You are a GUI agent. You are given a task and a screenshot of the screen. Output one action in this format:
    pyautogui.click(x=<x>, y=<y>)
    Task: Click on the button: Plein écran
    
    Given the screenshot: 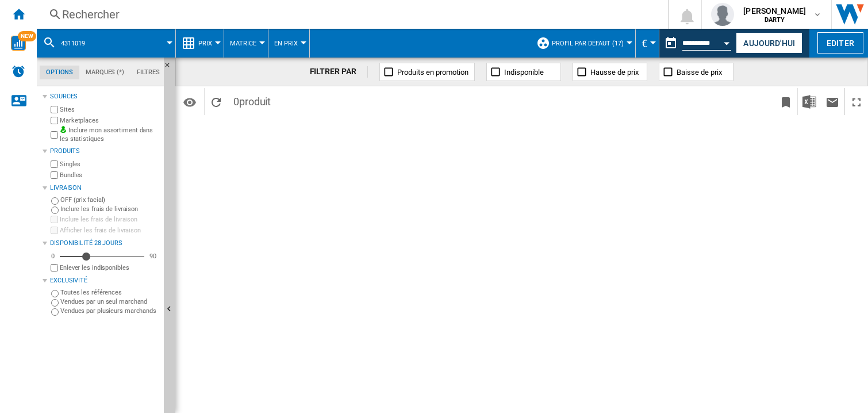 What is the action you would take?
    pyautogui.click(x=856, y=101)
    